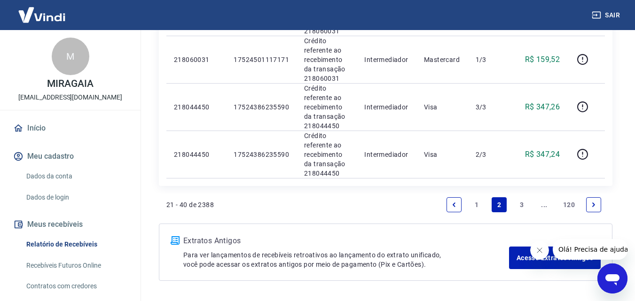  Describe the element at coordinates (42, 15) in the screenshot. I see `img: Vindi` at that location.